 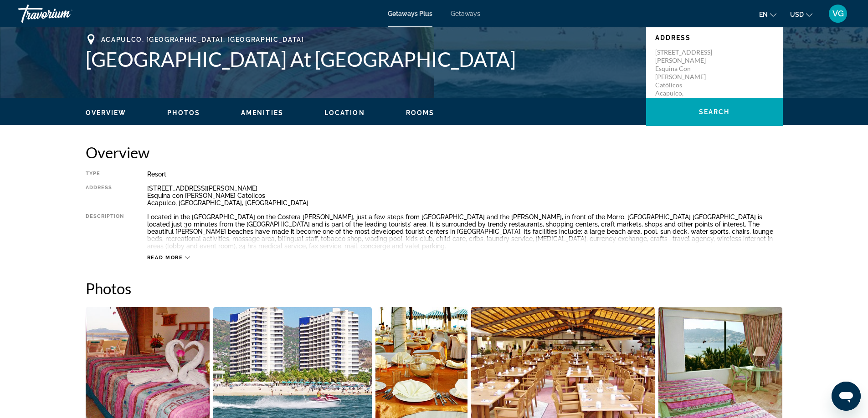 What do you see at coordinates (838, 14) in the screenshot?
I see `span: VG` at bounding box center [838, 14].